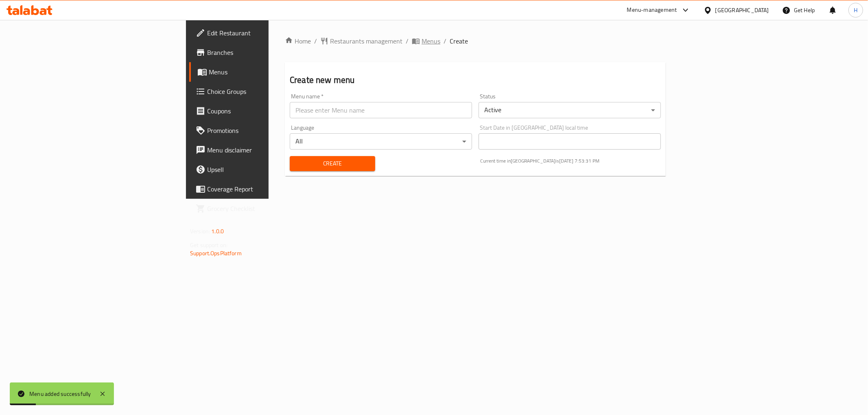 Image resolution: width=868 pixels, height=415 pixels. What do you see at coordinates (266, 92) in the screenshot?
I see `span: Choice Groups` at bounding box center [266, 92].